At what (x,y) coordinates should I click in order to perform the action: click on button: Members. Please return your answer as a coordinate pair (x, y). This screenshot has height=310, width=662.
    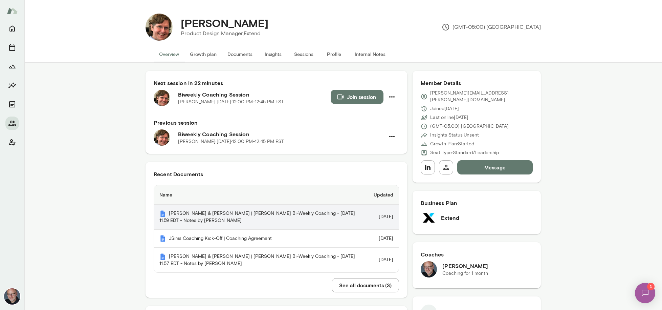
    Looking at the image, I should click on (12, 123).